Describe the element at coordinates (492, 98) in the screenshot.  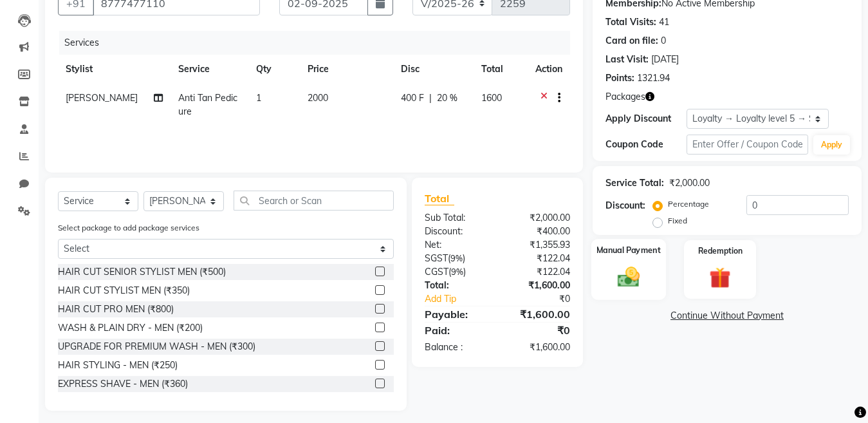
I see `span: 1600` at that location.